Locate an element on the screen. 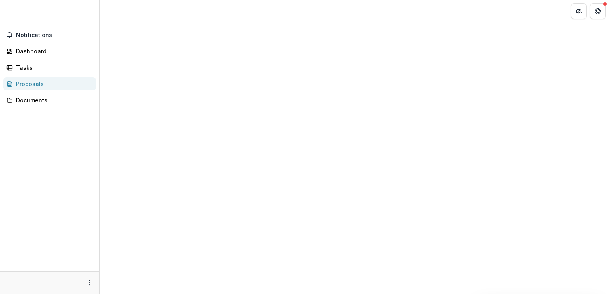 Image resolution: width=609 pixels, height=294 pixels. div: Dashboard is located at coordinates (53, 51).